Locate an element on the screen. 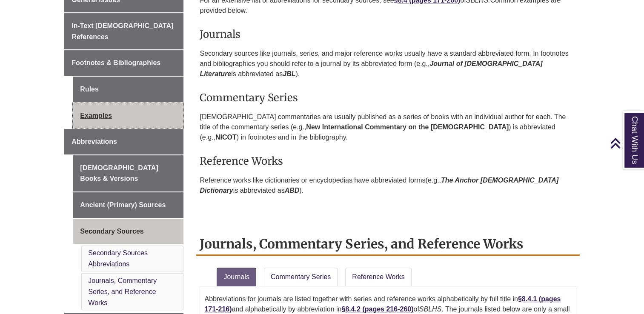  h3: Reference Works is located at coordinates (388, 161).